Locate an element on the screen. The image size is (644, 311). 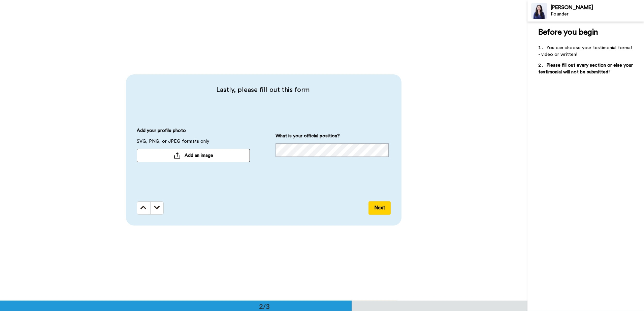
span: Add an image is located at coordinates (199, 155).